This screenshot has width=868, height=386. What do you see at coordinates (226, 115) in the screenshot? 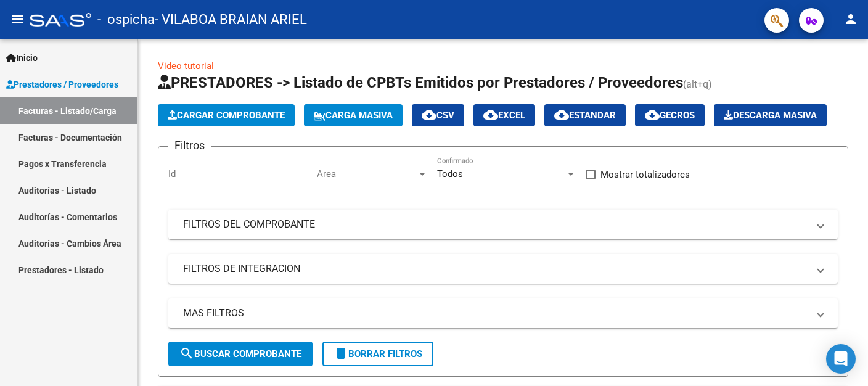
I see `span: Cargar Comprobante` at bounding box center [226, 115].